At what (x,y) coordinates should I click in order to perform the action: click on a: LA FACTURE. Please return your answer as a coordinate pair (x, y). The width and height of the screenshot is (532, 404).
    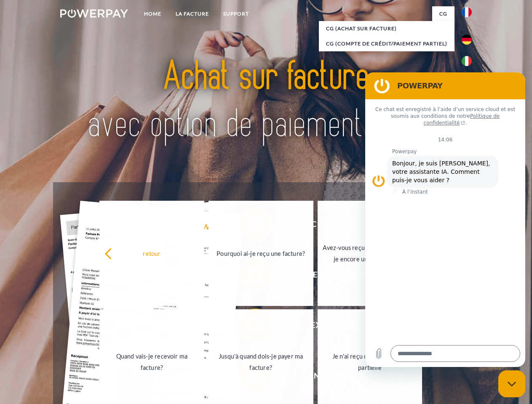
    Looking at the image, I should click on (192, 14).